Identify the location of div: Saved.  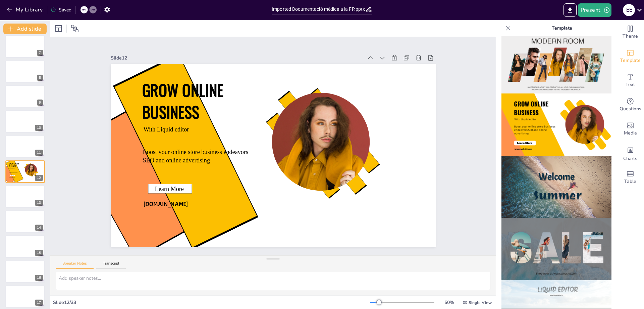
(61, 10).